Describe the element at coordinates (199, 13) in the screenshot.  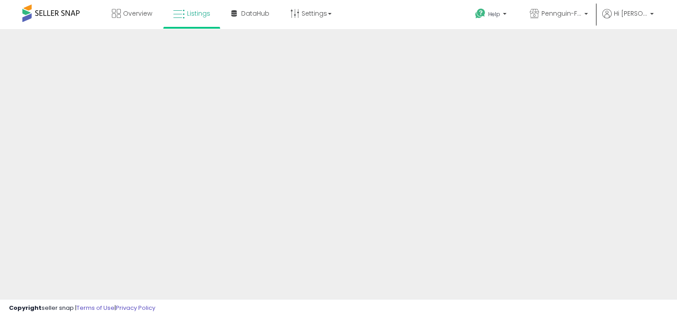
I see `span: Listings` at that location.